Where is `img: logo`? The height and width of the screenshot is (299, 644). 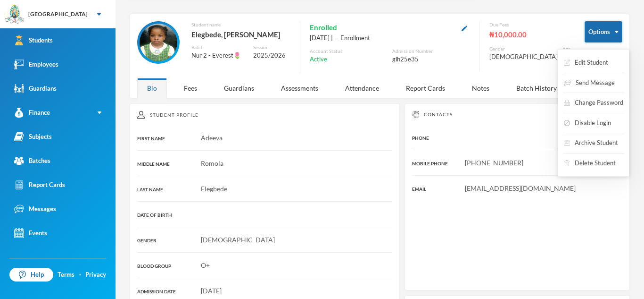
img: logo is located at coordinates (15, 15).